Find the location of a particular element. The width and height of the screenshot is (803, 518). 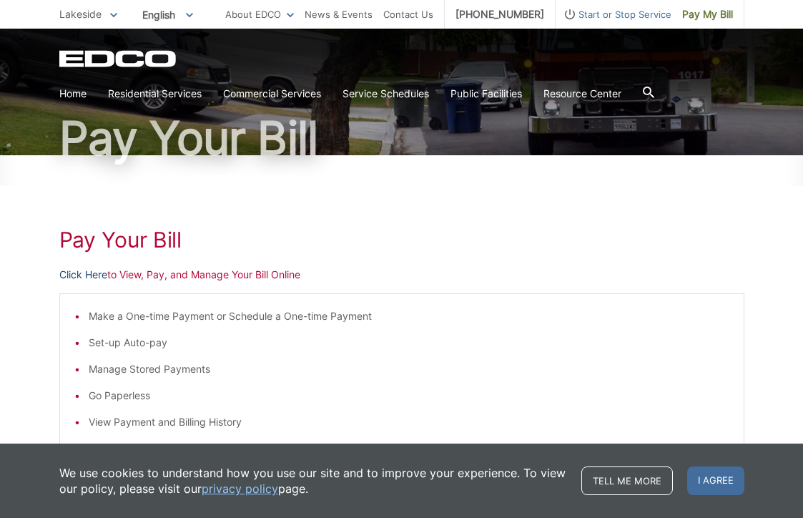

li: Manage Stored Payments is located at coordinates (409, 369).